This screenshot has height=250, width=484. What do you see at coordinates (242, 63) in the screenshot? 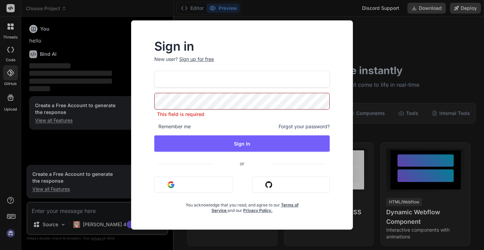
I see `p: New user?` at bounding box center [242, 63].